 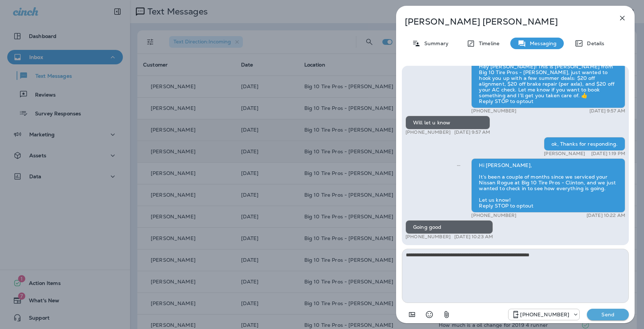 I want to click on button: Add in a premade template, so click(x=412, y=314).